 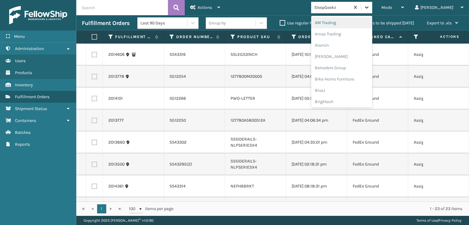 What do you see at coordinates (439, 23) in the screenshot?
I see `span: Export to .xls` at bounding box center [439, 23].